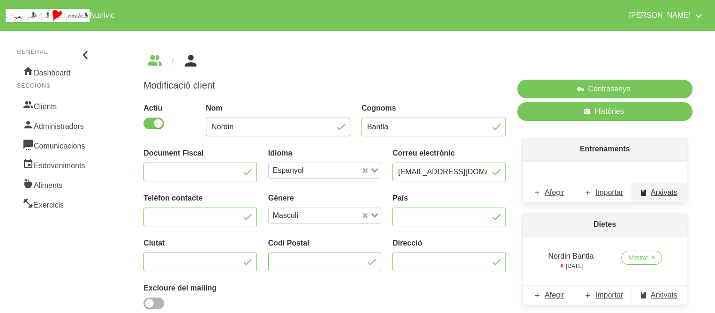 The image size is (715, 313). What do you see at coordinates (288, 171) in the screenshot?
I see `span: Espanyol` at bounding box center [288, 171].